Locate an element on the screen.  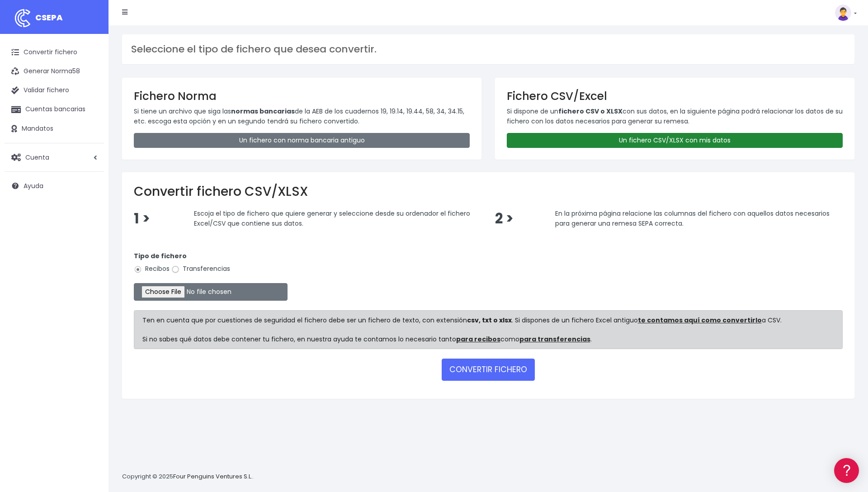
a: Cuentas bancarias is located at coordinates (54, 110).